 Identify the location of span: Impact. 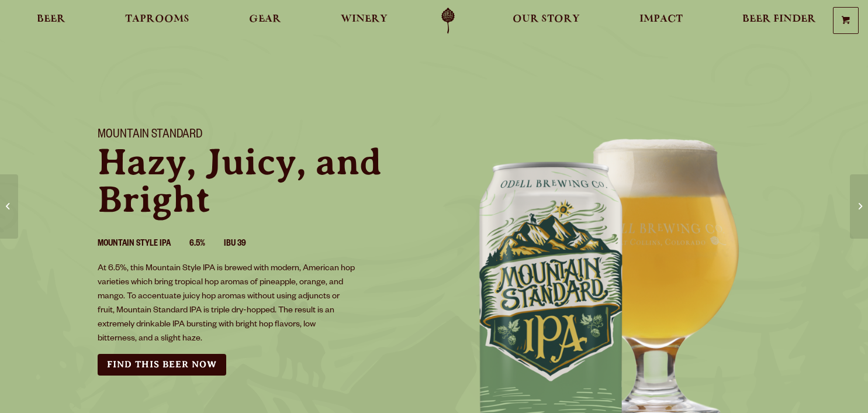
(661, 19).